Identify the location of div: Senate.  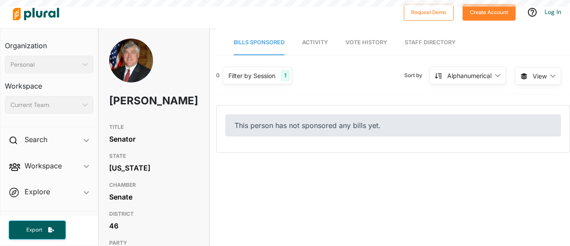
(154, 197).